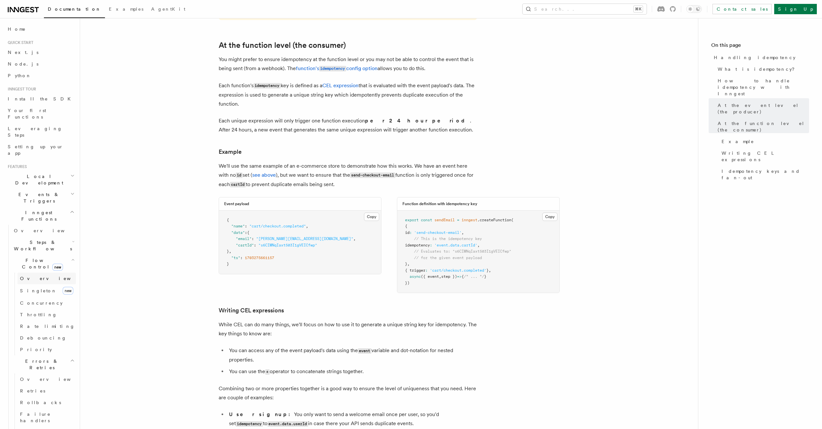 Image resolution: width=822 pixels, height=429 pixels. I want to click on span: Retries, so click(33, 391).